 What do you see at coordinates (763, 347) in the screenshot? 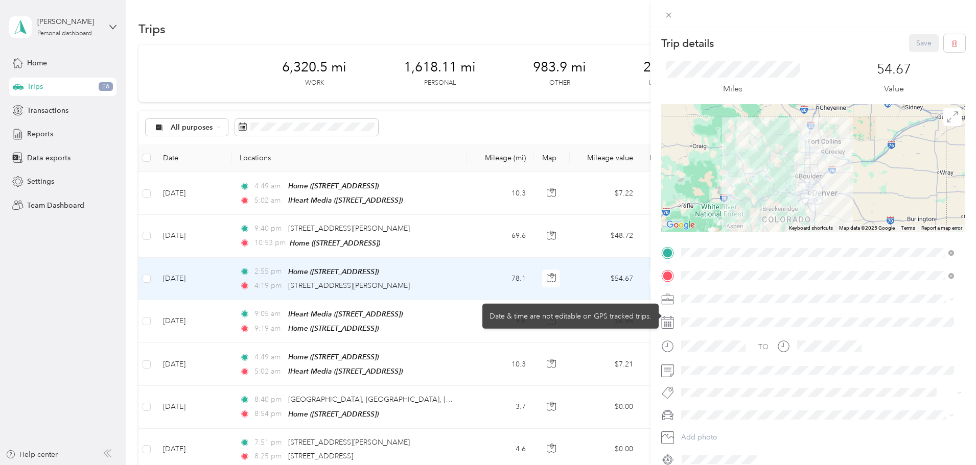
I see `div: TO` at bounding box center [763, 347].